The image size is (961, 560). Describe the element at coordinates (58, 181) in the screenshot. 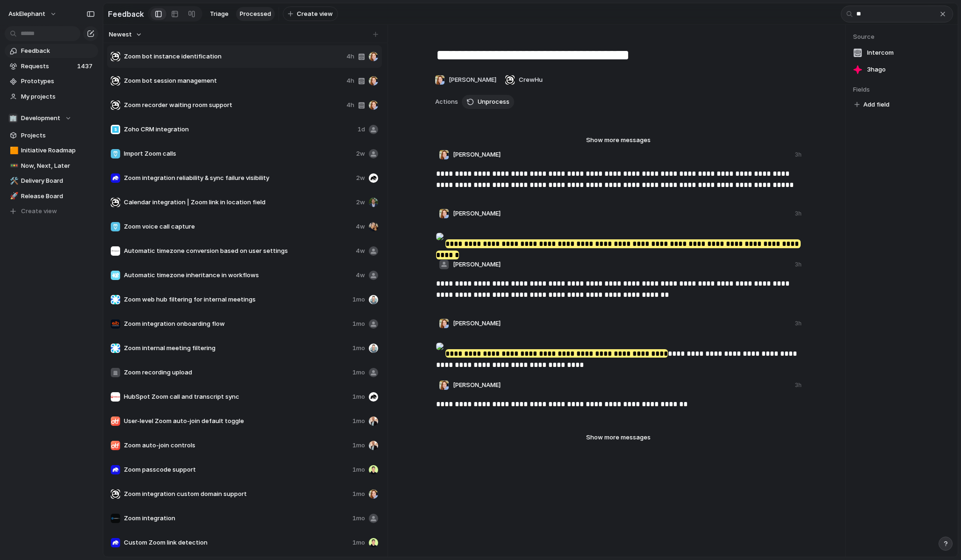

I see `span: Delivery Board` at that location.